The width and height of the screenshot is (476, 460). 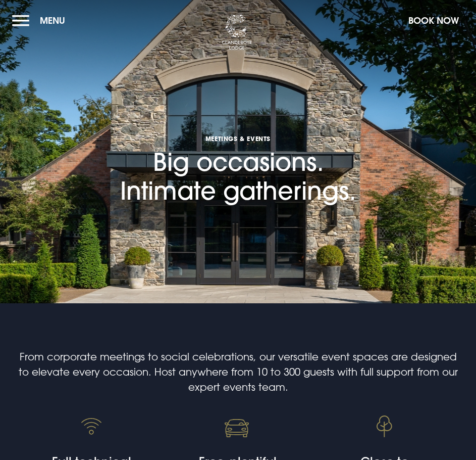 I want to click on img: Event venue Bangor, Northern Ireland, so click(x=385, y=426).